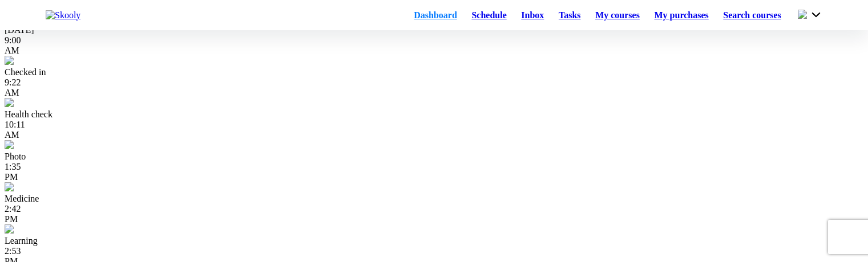 The image size is (868, 262). I want to click on img: photo.jpg, so click(9, 145).